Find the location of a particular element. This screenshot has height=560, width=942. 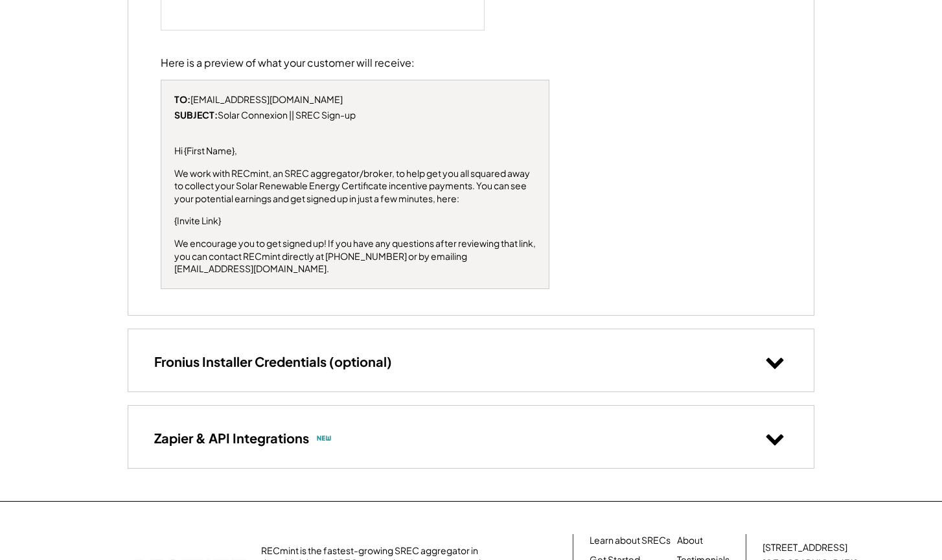

strong: SUBJECT: is located at coordinates (196, 114).